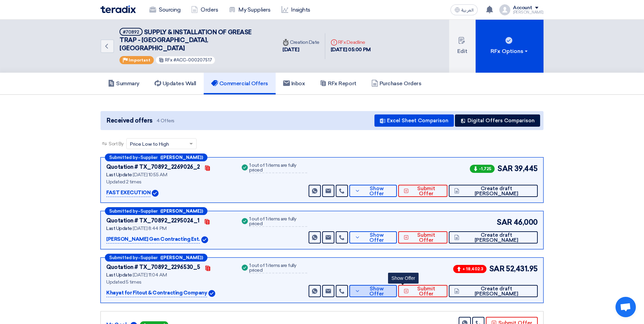  I want to click on button: العربية, so click(464, 10).